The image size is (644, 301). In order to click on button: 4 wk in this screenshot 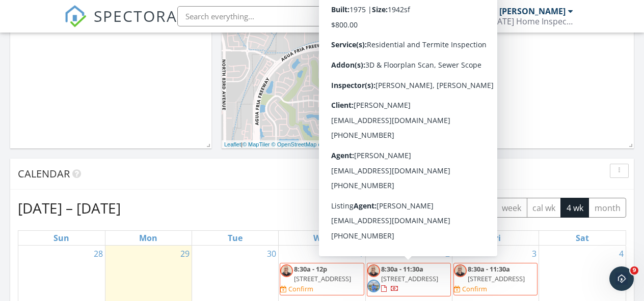, I will do `click(575, 208)`.